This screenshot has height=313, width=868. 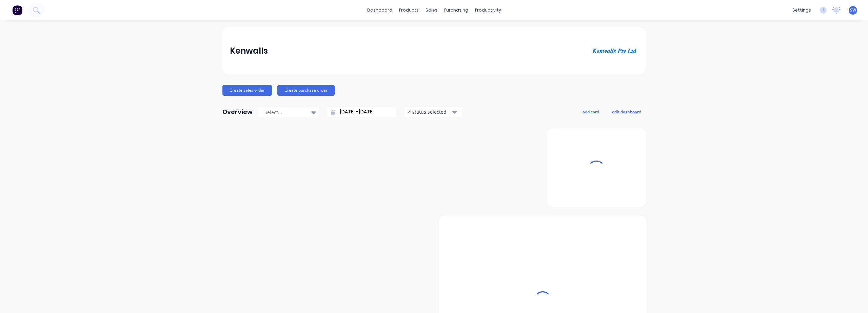 I want to click on button: 4 status selected, so click(x=433, y=112).